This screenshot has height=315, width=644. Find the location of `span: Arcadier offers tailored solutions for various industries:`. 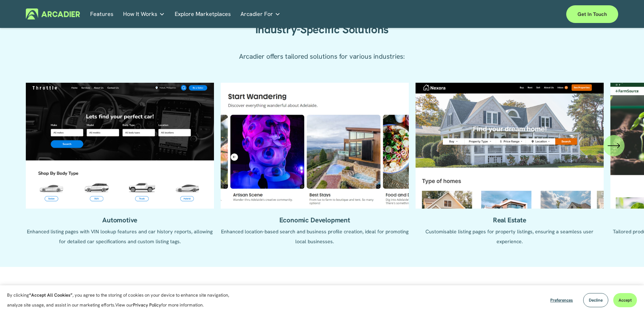

span: Arcadier offers tailored solutions for various industries: is located at coordinates (322, 56).